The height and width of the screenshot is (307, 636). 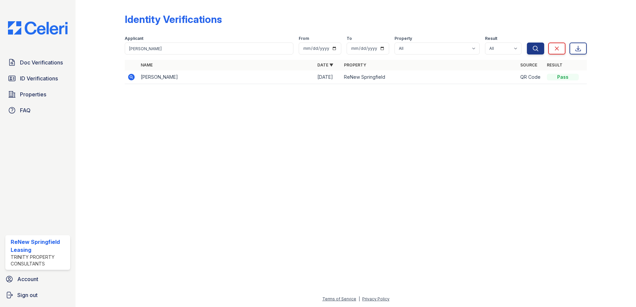 I want to click on a: FAQ, so click(x=38, y=110).